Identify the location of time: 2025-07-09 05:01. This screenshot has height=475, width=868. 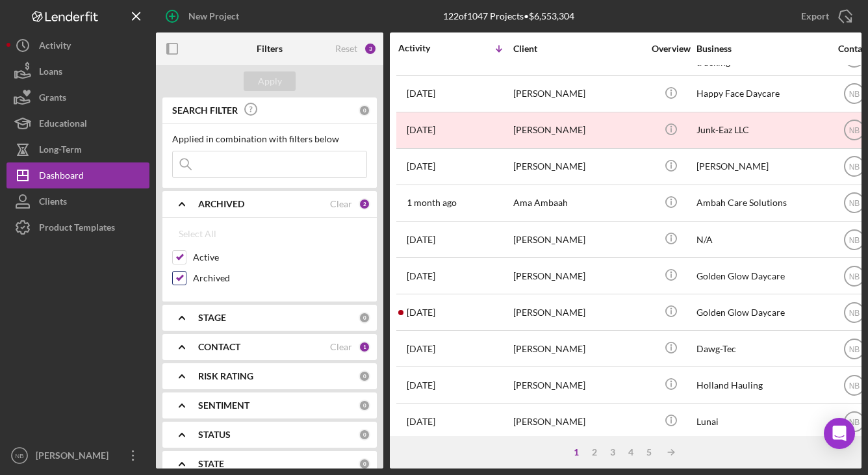
(421, 313).